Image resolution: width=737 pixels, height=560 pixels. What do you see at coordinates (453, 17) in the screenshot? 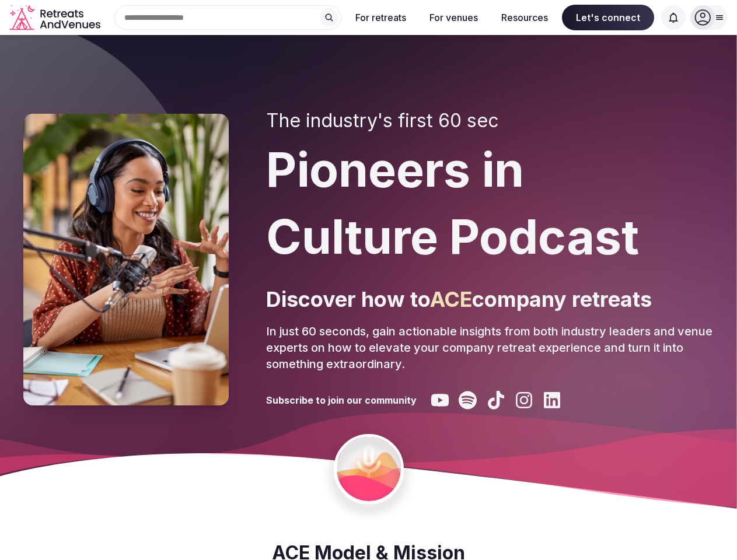
I see `button: For venues` at bounding box center [453, 17].